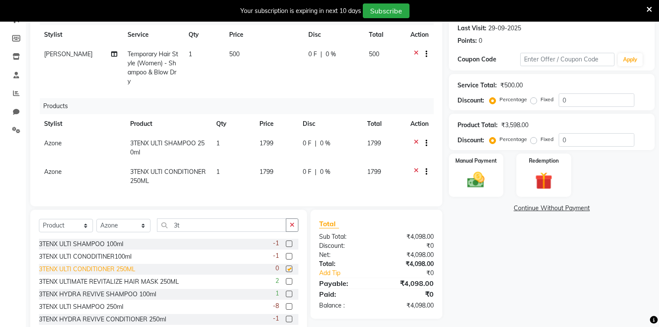 The height and width of the screenshot is (327, 659). I want to click on div: Sub Total:, so click(344, 237).